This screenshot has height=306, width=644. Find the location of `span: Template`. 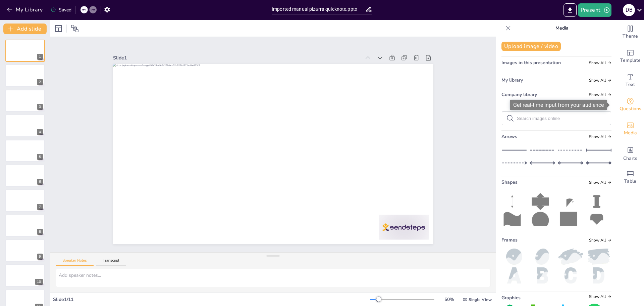

span: Template is located at coordinates (631, 61).